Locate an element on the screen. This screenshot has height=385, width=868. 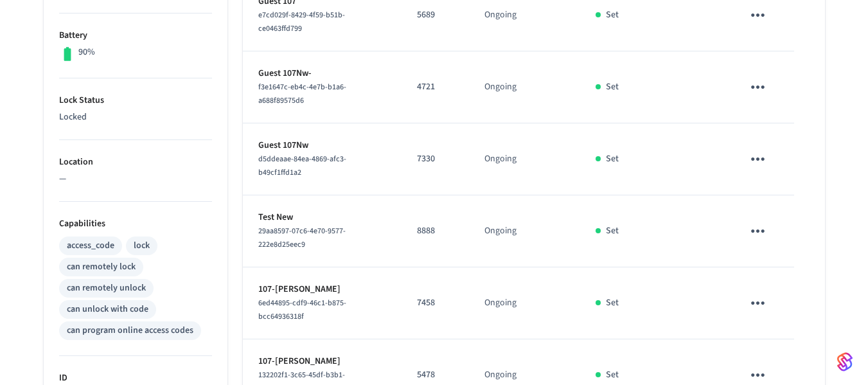
span: 29aa8597-07c6-4e70-9577-222e8d25eec9 is located at coordinates (302, 238).